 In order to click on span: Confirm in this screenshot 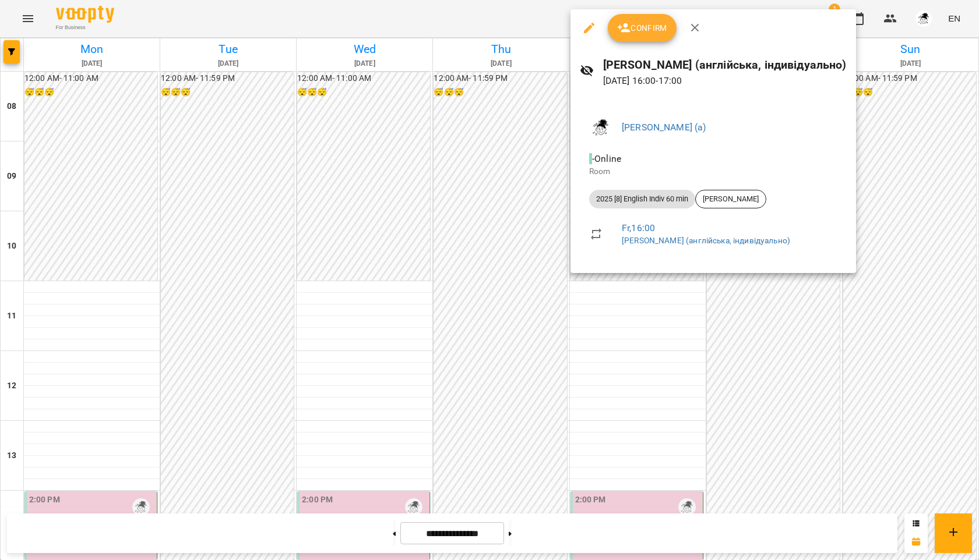, I will do `click(642, 28)`.